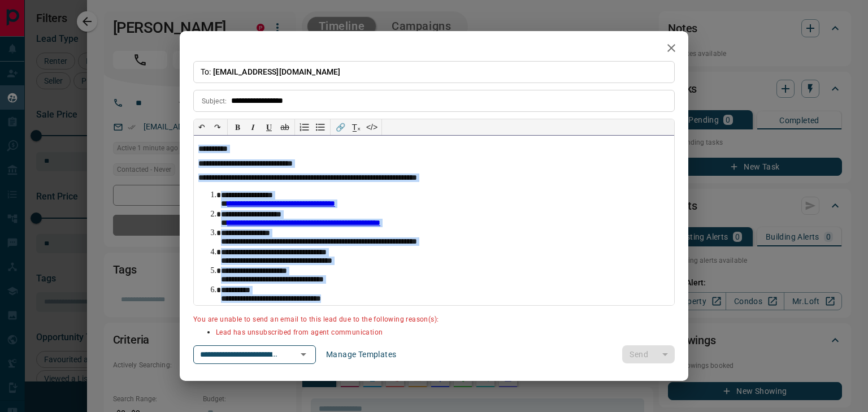  What do you see at coordinates (285, 127) in the screenshot?
I see `button: ab` at bounding box center [285, 127].